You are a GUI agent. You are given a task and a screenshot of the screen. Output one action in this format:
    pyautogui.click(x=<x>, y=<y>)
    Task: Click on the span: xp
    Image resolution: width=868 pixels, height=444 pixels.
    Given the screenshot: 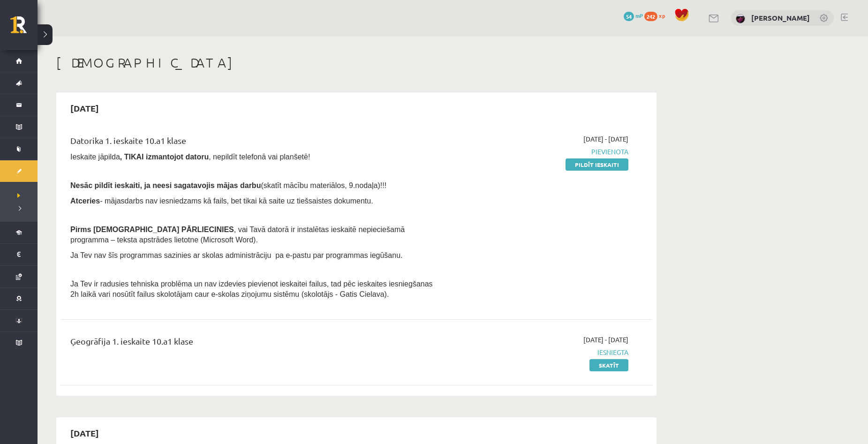 What is the action you would take?
    pyautogui.click(x=662, y=16)
    